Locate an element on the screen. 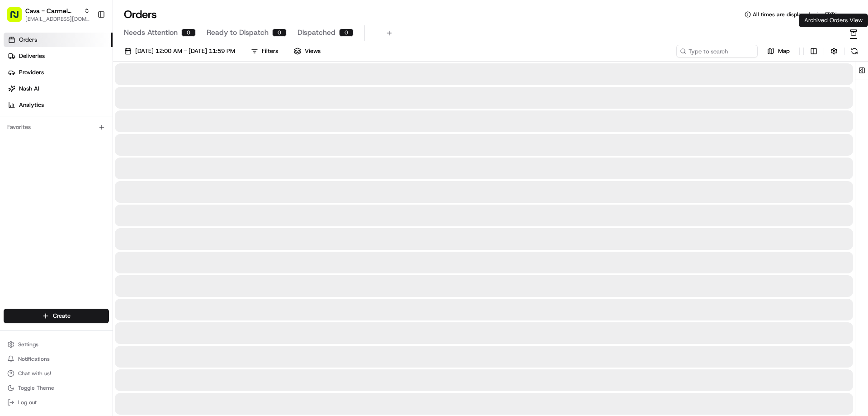 The height and width of the screenshot is (416, 868). a: Powered byPylon is located at coordinates (87, 228).